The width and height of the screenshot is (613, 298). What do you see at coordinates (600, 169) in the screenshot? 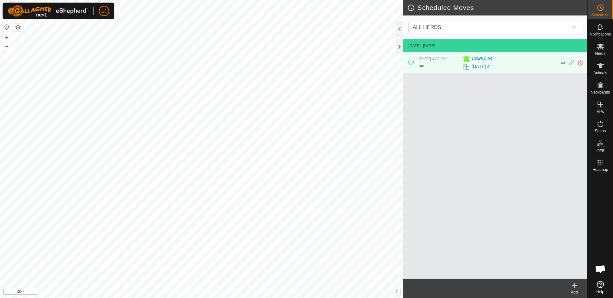
I see `span: Heatmap` at bounding box center [600, 169].